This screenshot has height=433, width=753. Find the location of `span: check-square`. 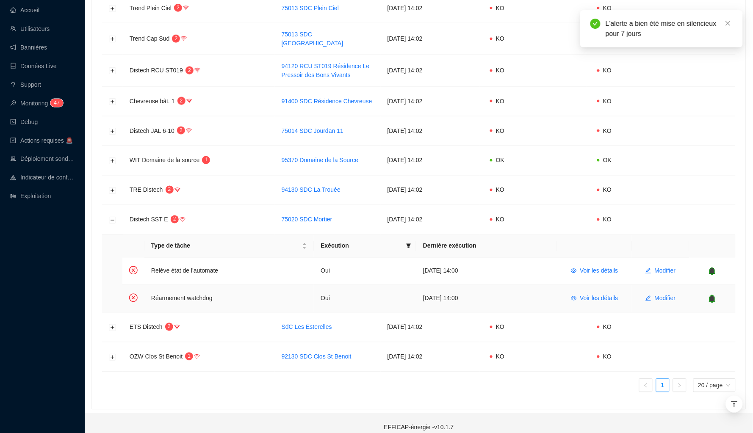

span: check-square is located at coordinates (13, 141).